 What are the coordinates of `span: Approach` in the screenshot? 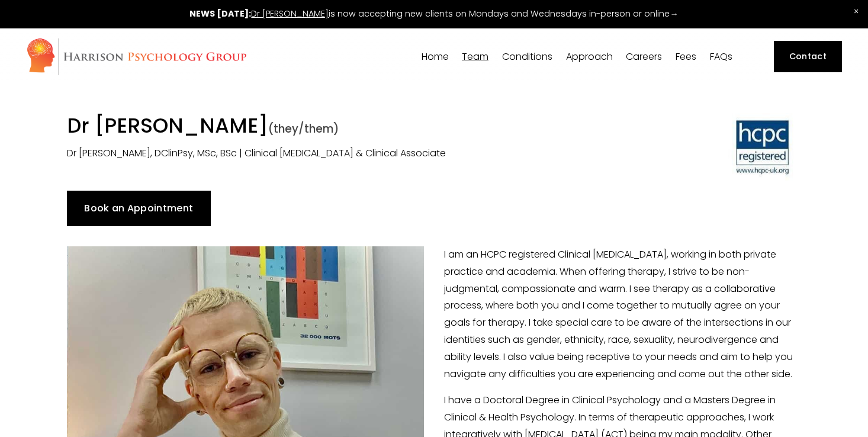 It's located at (589, 57).